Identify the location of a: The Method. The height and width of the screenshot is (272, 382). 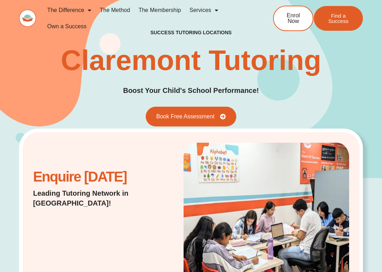
(115, 10).